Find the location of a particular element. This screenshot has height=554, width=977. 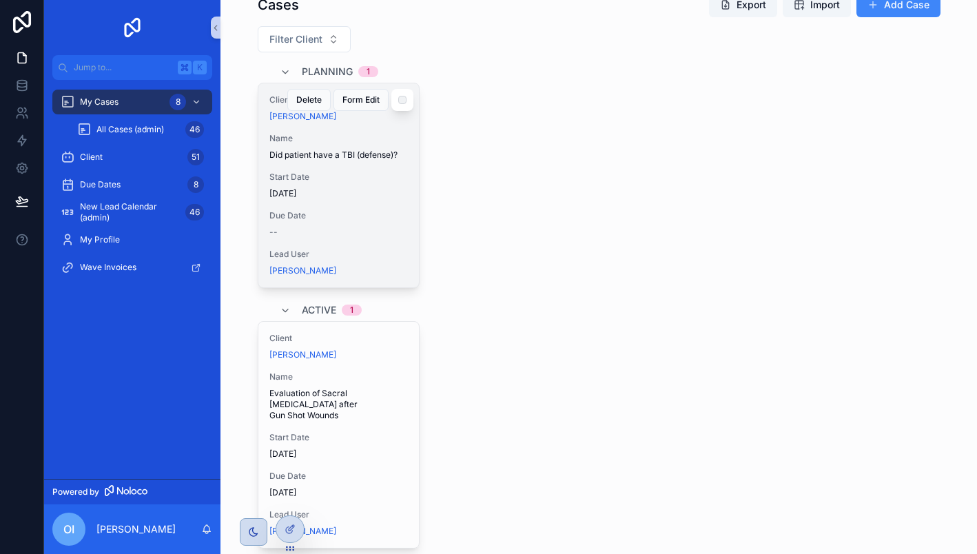

span: Due Dates is located at coordinates (100, 185).